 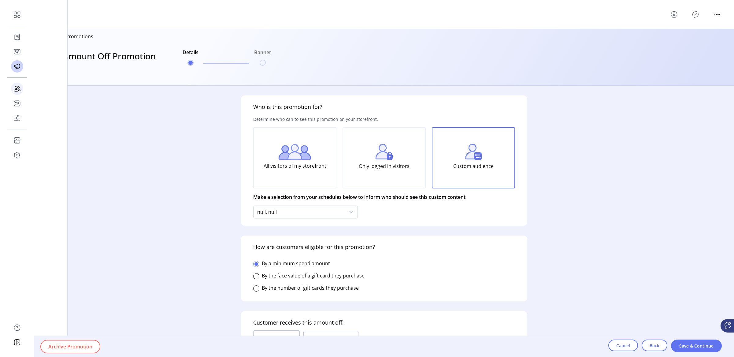 I want to click on h3: Edit Amount Off Promotion, so click(x=100, y=62).